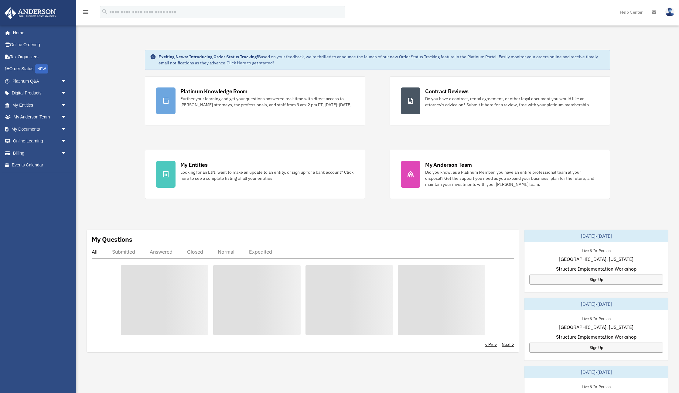 The width and height of the screenshot is (679, 393). What do you see at coordinates (500, 174) in the screenshot?
I see `a: My Anderson Team Did you know, as a Platinum Member, you have an entire professional team at your...` at bounding box center [500, 174].